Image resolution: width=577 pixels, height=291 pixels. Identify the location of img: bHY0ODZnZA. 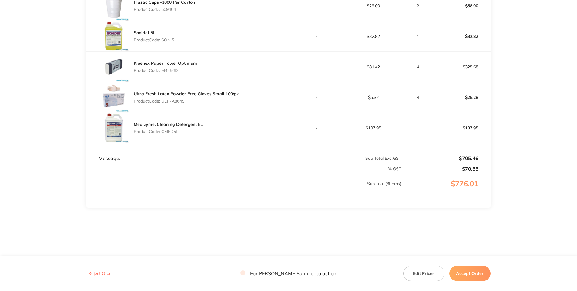
(114, 128).